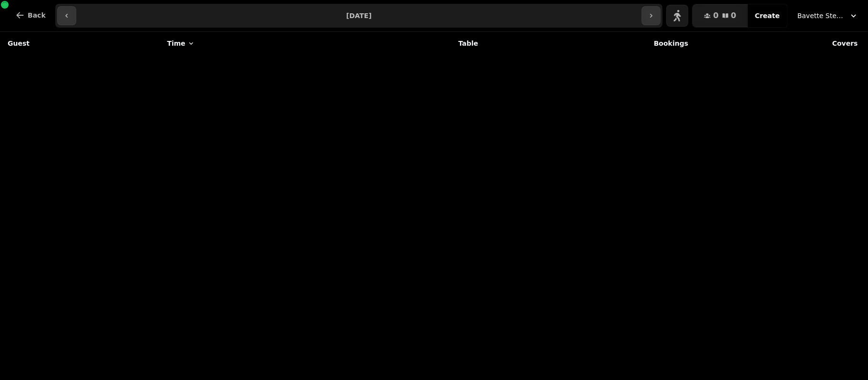 This screenshot has width=868, height=380. I want to click on span: Create, so click(767, 16).